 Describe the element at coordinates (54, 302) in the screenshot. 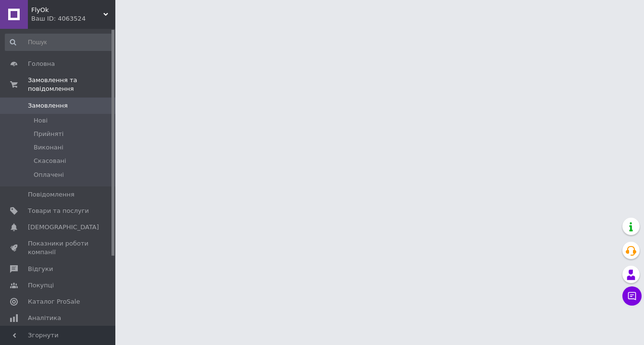

I see `span: Каталог ProSale` at that location.